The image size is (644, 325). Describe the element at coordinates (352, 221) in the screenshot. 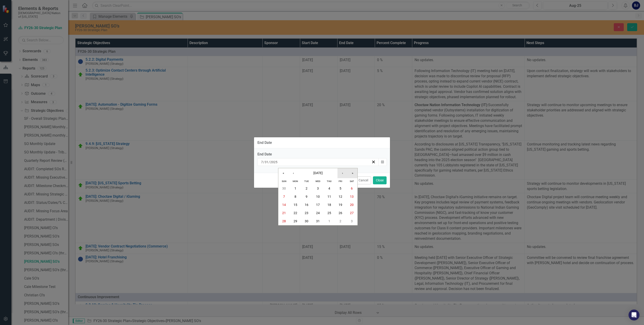

I see `button: August 3, 2030` at that location.